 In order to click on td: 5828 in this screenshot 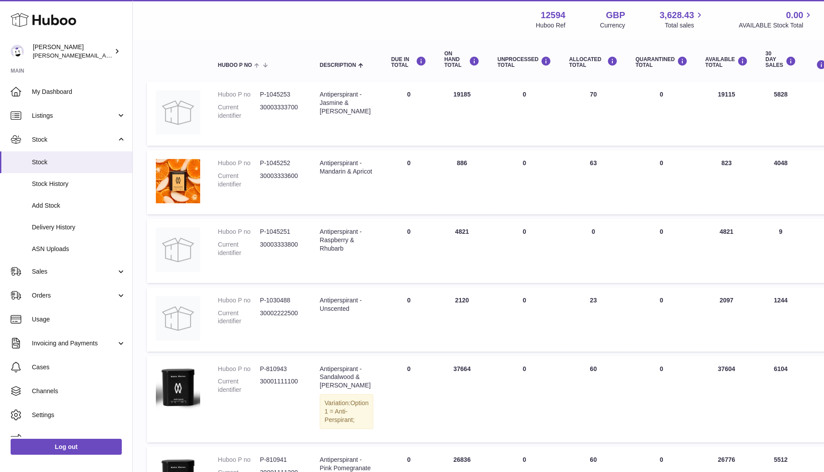, I will do `click(780, 113)`.